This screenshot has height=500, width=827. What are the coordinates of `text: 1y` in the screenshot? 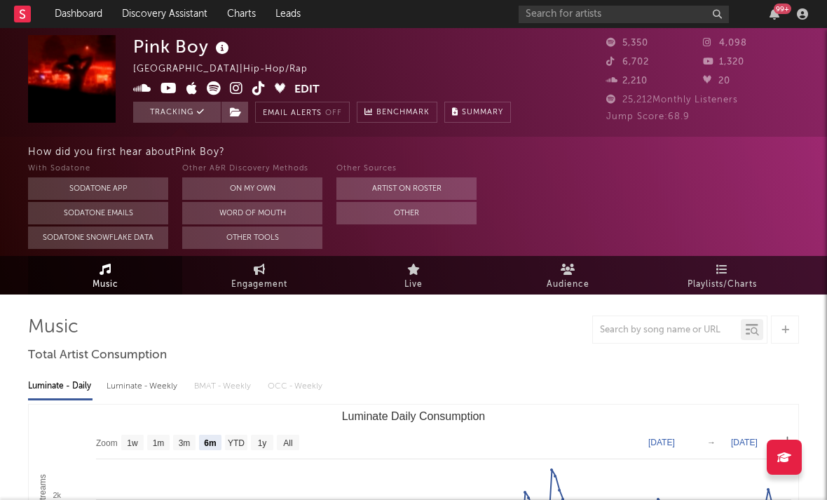 It's located at (262, 443).